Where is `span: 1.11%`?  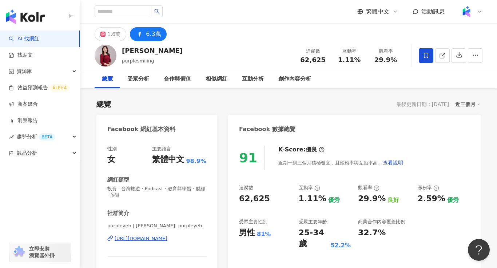
span: 1.11% is located at coordinates (349, 60).